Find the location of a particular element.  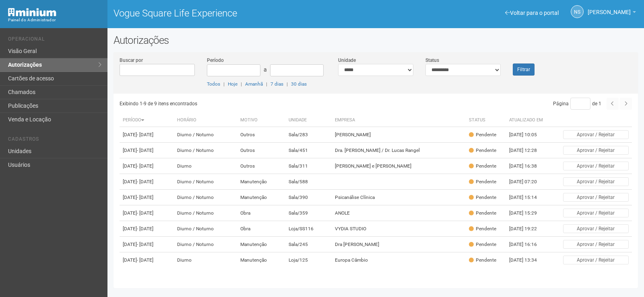

td: Sala/283 is located at coordinates (308, 135).